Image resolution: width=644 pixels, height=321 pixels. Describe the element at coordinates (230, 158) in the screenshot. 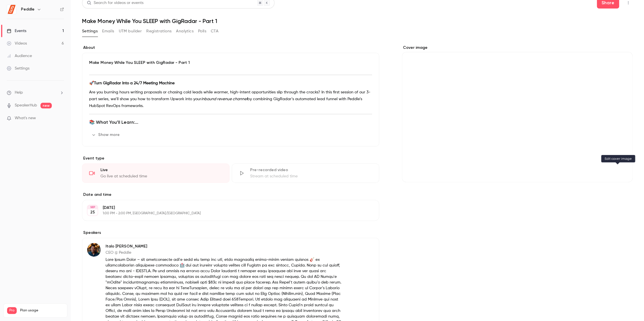

I see `p: Event type` at that location.